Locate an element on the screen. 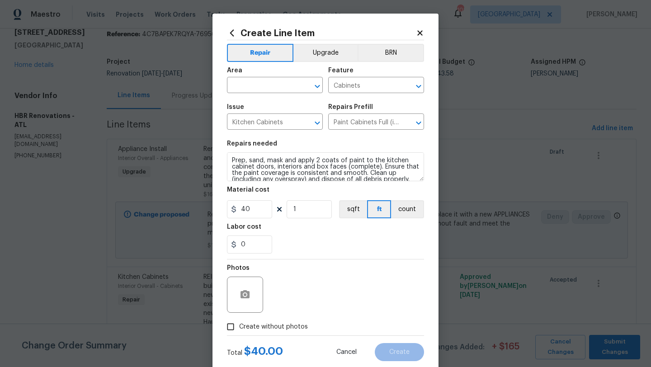  h5: Repairs Prefill is located at coordinates (351, 107).